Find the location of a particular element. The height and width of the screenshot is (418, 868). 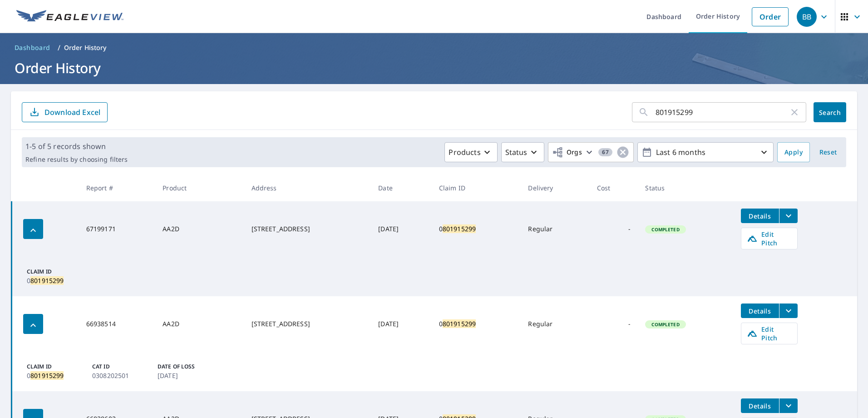

td: 67199171 is located at coordinates (117, 229).